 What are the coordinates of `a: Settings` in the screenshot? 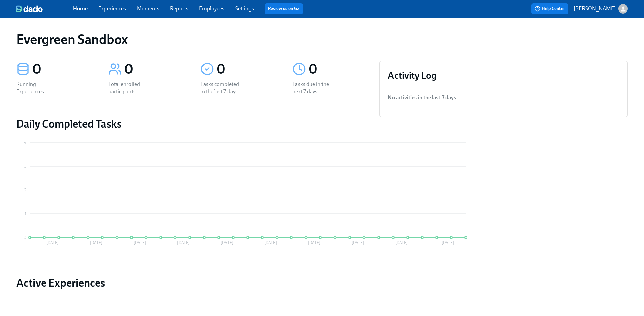 It's located at (244, 9).